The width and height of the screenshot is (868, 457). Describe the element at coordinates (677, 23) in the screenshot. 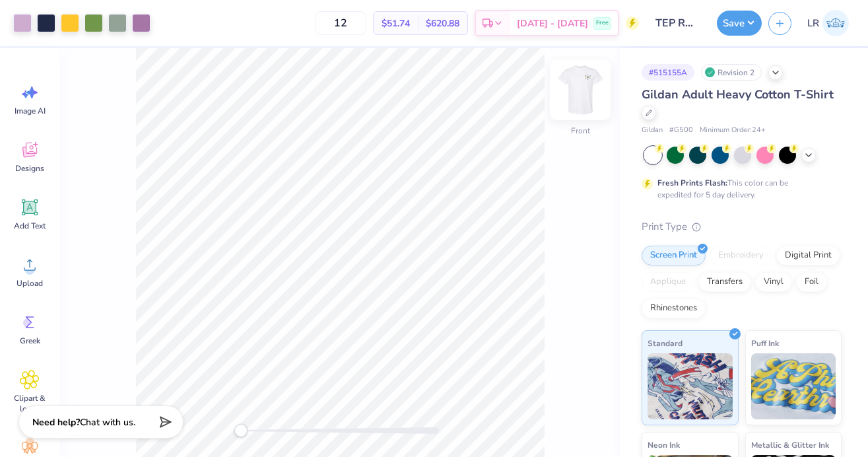

I see `input: Untitled Design` at that location.